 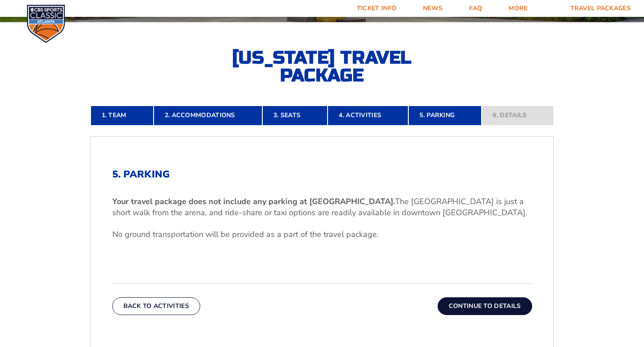 I want to click on a: 2. Accommodations, so click(x=208, y=115).